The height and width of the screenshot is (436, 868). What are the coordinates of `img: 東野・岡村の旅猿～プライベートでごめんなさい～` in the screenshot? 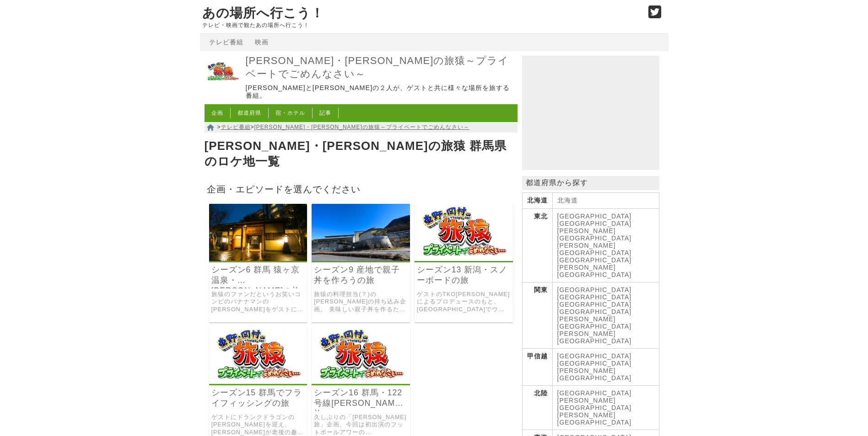 It's located at (223, 72).